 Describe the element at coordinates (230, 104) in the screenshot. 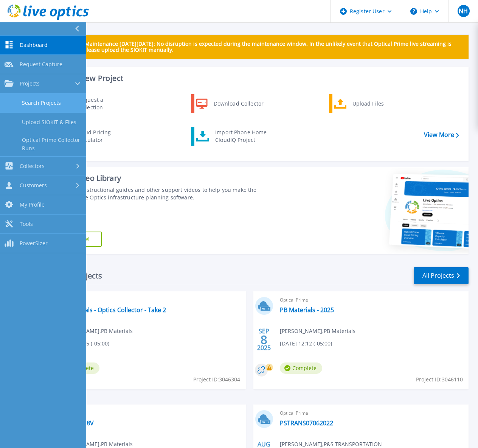

I see `a: Download Collector` at that location.